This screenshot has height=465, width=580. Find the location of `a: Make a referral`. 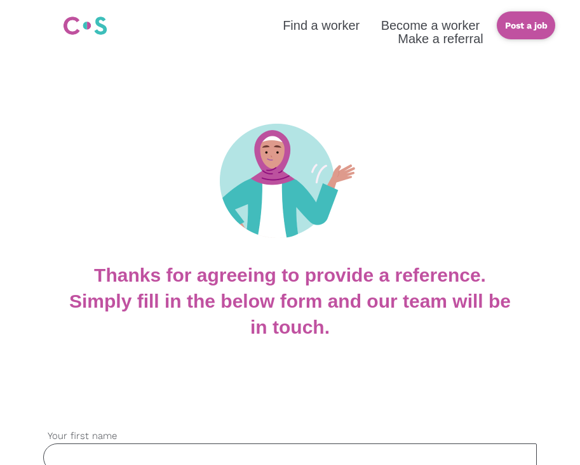

a: Make a referral is located at coordinates (440, 39).